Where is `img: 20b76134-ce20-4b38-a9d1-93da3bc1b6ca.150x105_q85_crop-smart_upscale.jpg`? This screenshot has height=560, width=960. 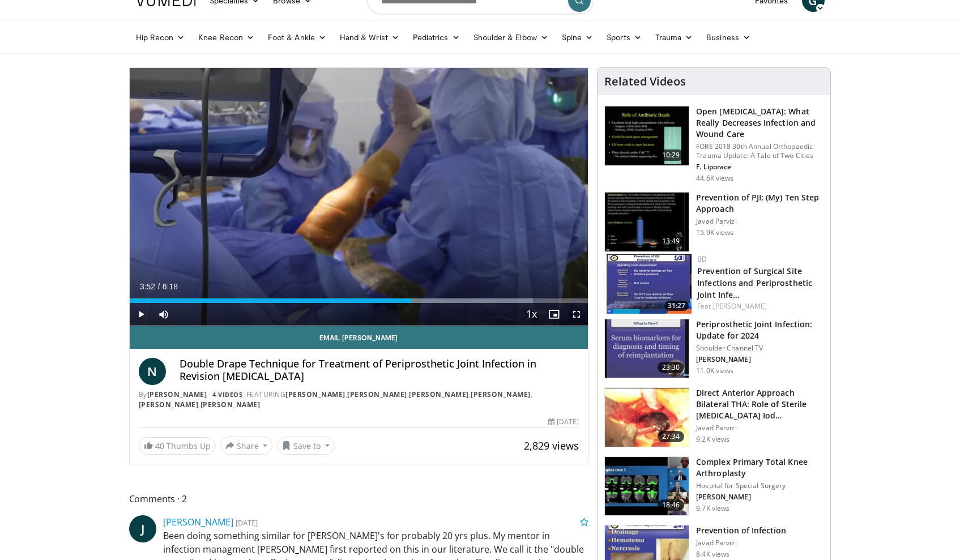
img: 20b76134-ce20-4b38-a9d1-93da3bc1b6ca.150x105_q85_crop-smart_upscale.jpg is located at coordinates (647, 417).